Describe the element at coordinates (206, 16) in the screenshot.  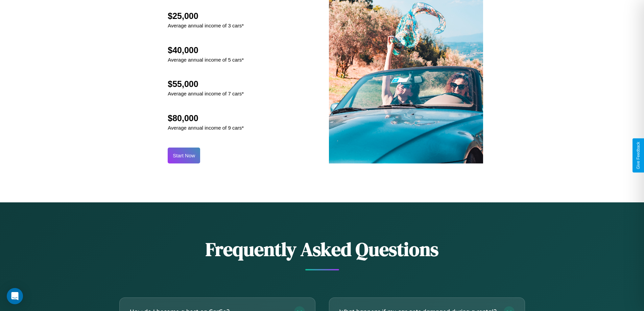
I see `h2: $25,000` at that location.